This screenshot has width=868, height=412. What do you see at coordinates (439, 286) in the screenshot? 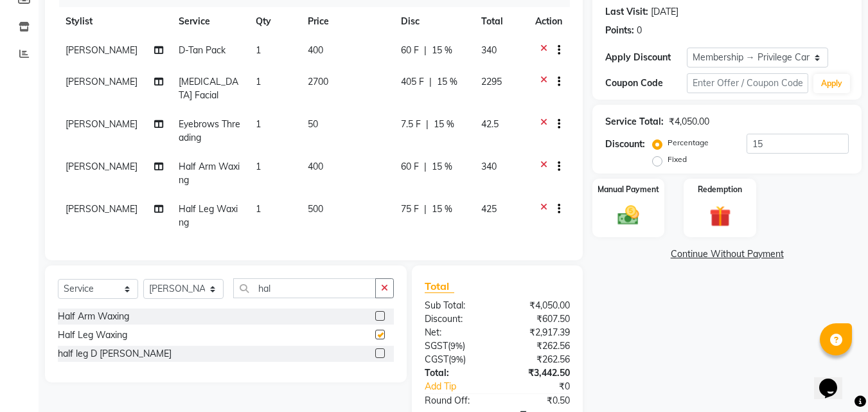
I see `span: Total` at bounding box center [439, 286].